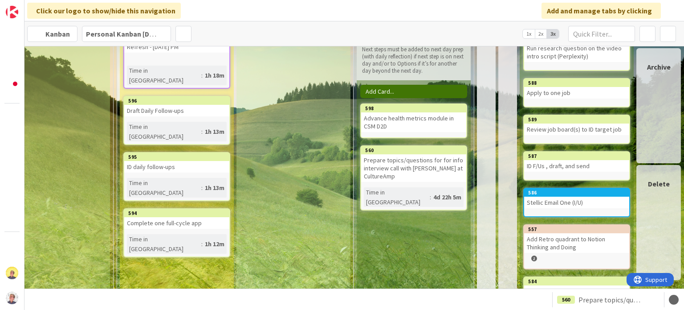 The width and height of the screenshot is (684, 310). What do you see at coordinates (380, 91) in the screenshot?
I see `span: Add Card...` at bounding box center [380, 91].